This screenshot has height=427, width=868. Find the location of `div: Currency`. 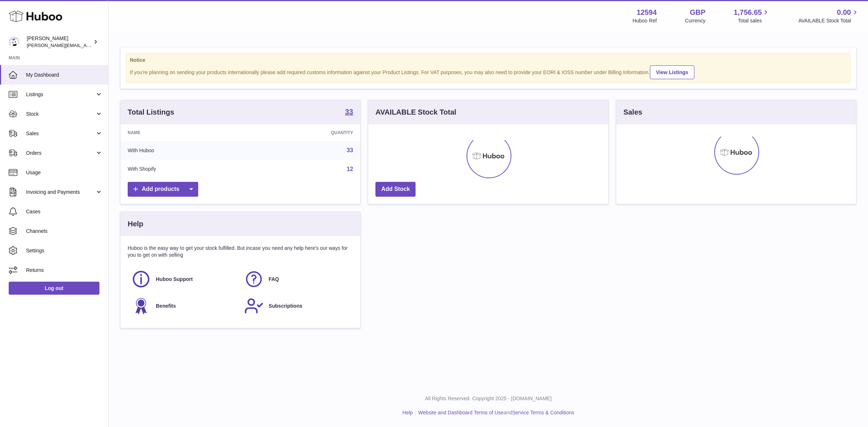

div: Currency is located at coordinates (695, 21).